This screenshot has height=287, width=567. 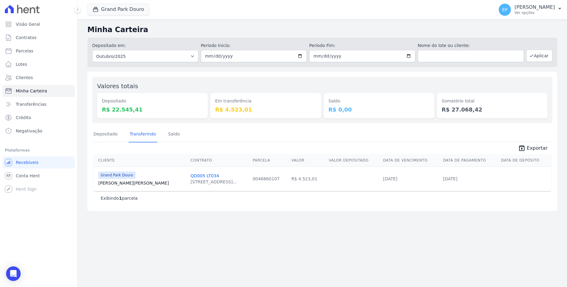 What do you see at coordinates (469, 160) in the screenshot?
I see `th: Data de Pagamento` at bounding box center [469, 160].